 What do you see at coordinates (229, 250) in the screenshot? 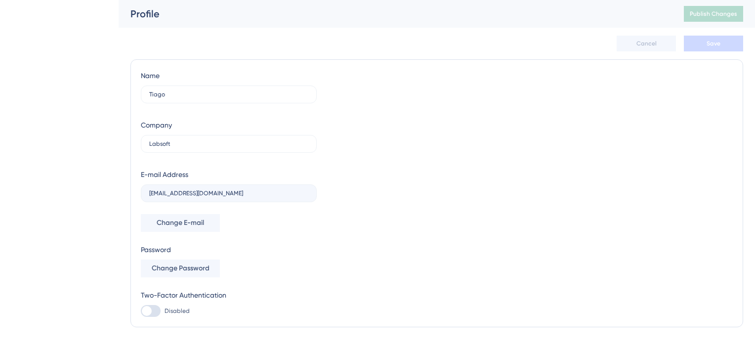
I see `div: Password` at bounding box center [229, 250].